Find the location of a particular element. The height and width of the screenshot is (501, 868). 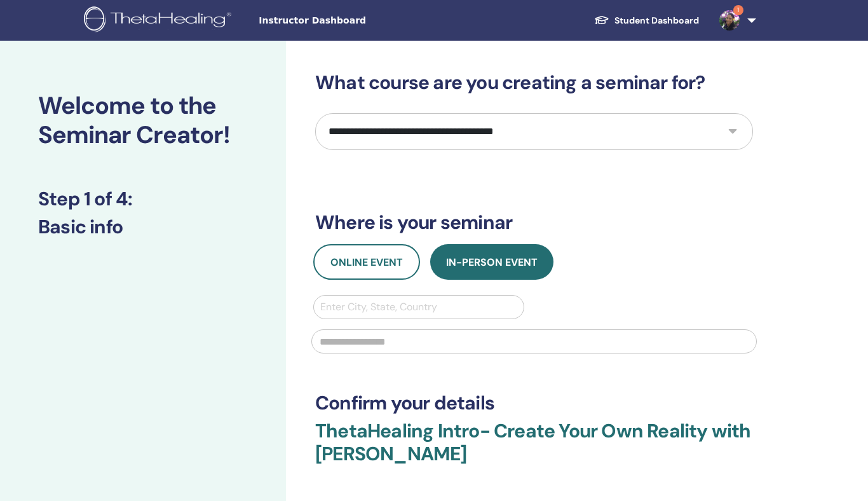

button: In-Person Event is located at coordinates (492, 262).